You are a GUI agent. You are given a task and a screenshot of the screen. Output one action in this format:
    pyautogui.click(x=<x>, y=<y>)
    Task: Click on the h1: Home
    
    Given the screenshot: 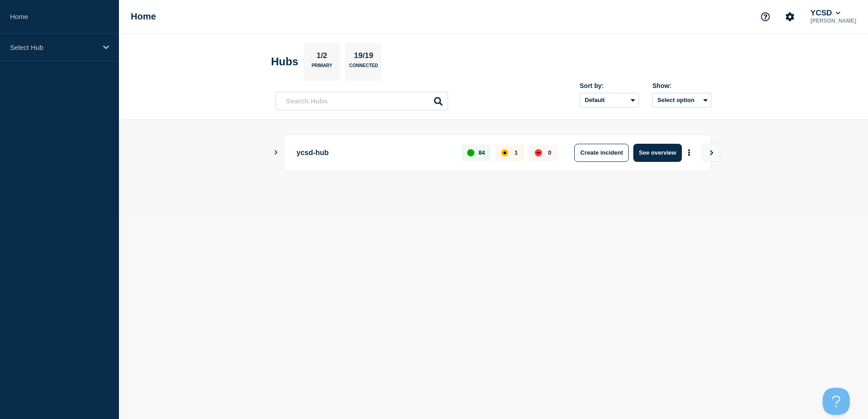 What is the action you would take?
    pyautogui.click(x=143, y=16)
    